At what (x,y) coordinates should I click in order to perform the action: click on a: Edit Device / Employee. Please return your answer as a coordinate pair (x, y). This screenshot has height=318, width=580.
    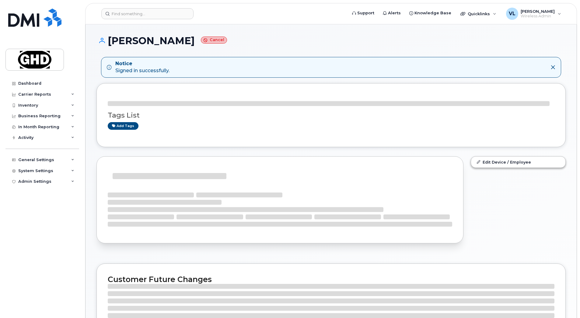
    Looking at the image, I should click on (518, 162).